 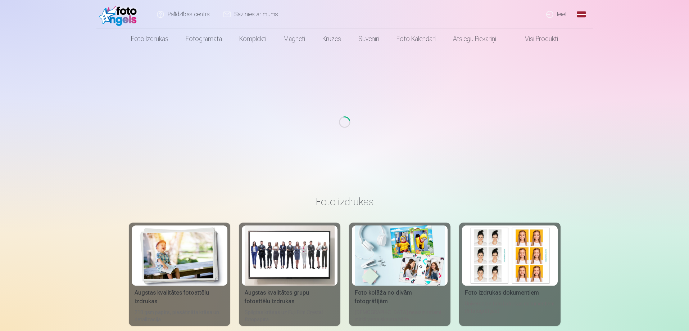 What do you see at coordinates (400, 297) in the screenshot?
I see `div: Foto kolāža no divām fotogrāfijām` at bounding box center [400, 297].